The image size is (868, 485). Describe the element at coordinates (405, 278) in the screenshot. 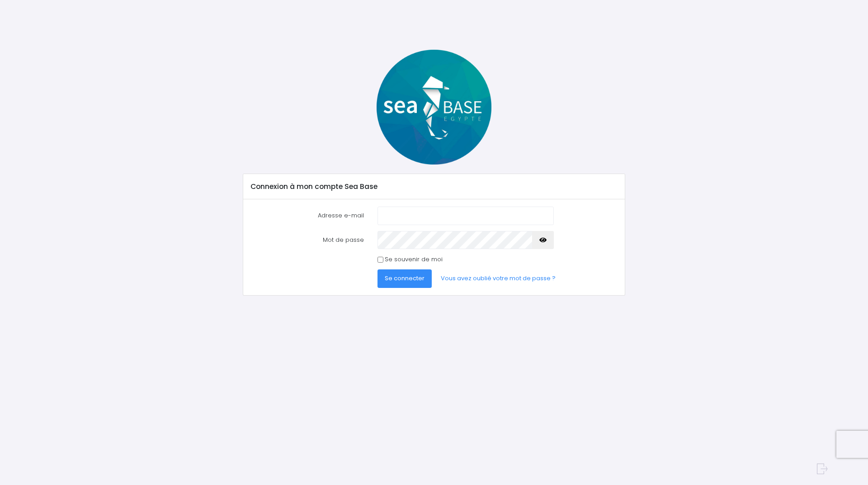

I see `span: Se connecter` at that location.